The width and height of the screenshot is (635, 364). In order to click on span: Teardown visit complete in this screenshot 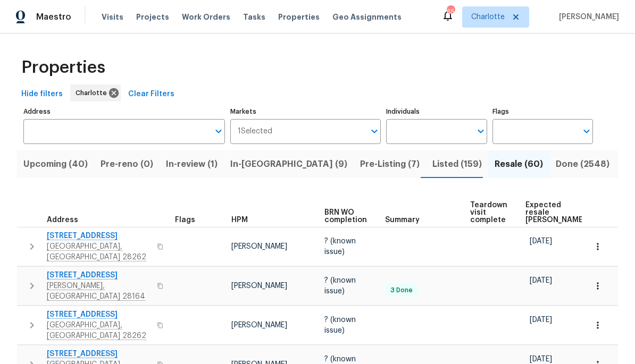, I will do `click(489, 213)`.